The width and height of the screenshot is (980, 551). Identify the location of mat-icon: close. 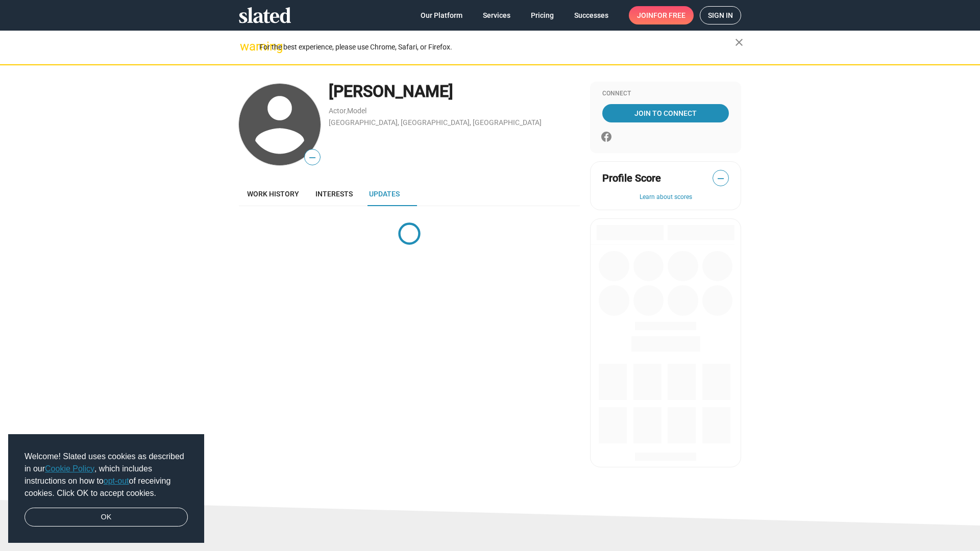
(739, 42).